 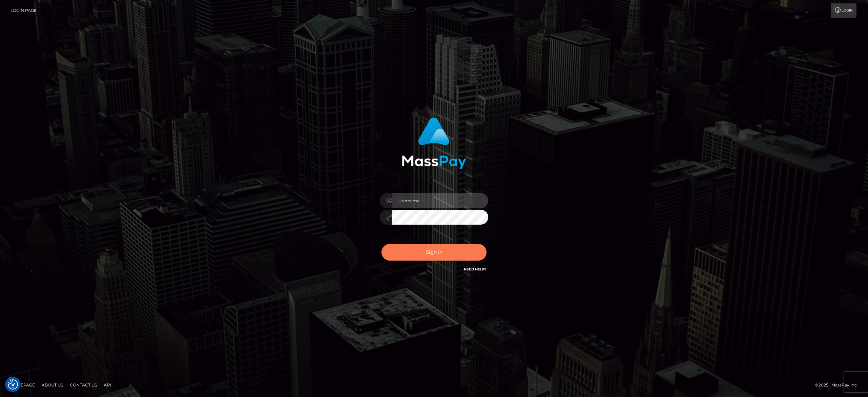 I want to click on div: © 2025 , MassPay Inc., so click(x=839, y=385).